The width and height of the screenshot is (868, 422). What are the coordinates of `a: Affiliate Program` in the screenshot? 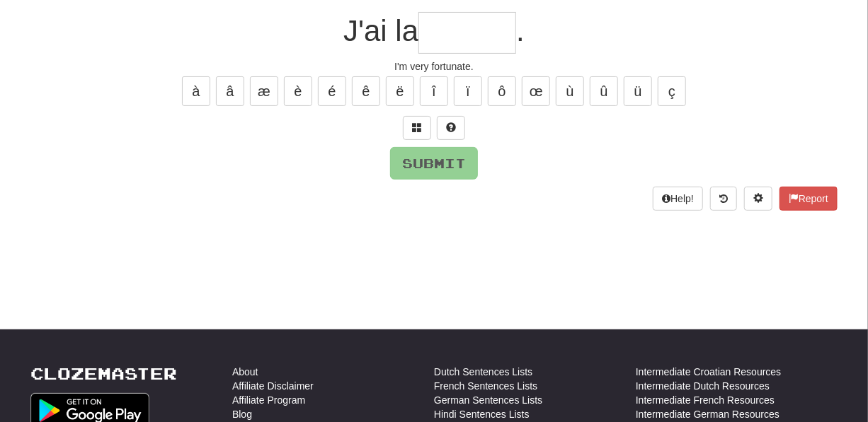 It's located at (268, 400).